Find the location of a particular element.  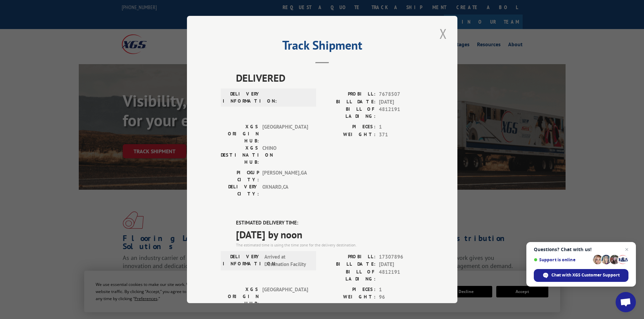

label: PICKUP CITY: is located at coordinates (240, 176).